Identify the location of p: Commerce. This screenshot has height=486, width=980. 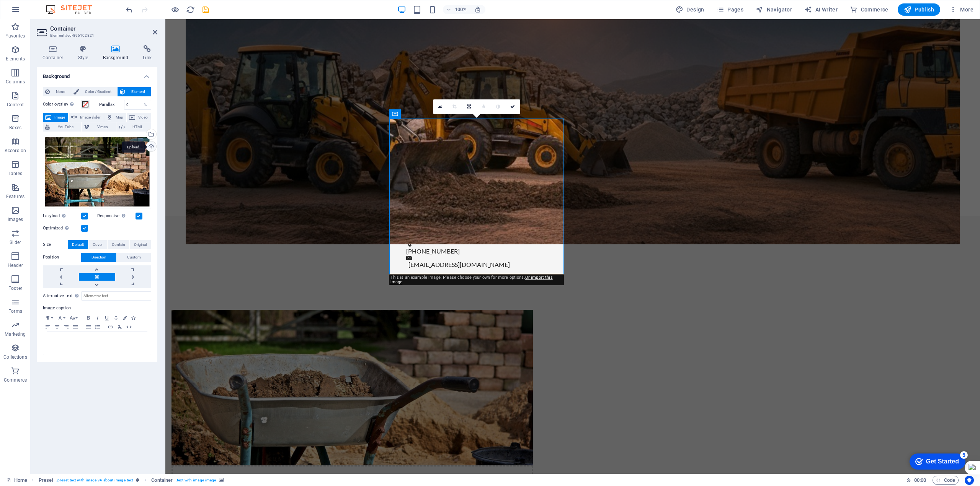
(15, 381).